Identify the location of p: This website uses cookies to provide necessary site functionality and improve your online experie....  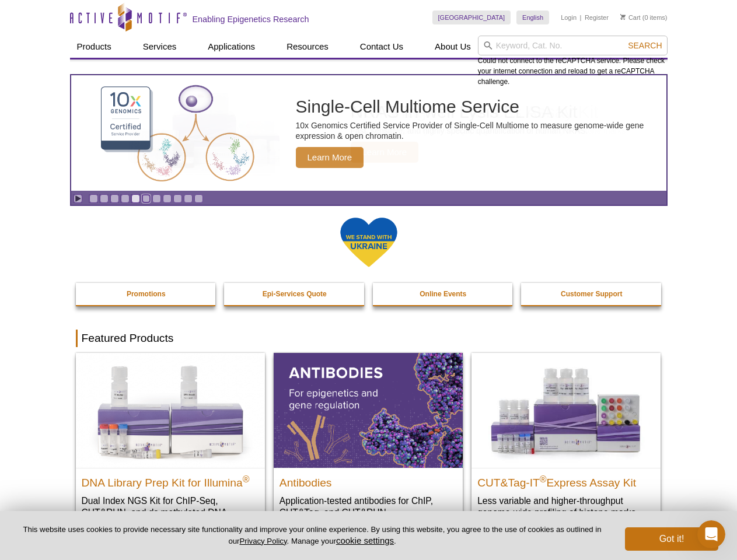
(312, 535).